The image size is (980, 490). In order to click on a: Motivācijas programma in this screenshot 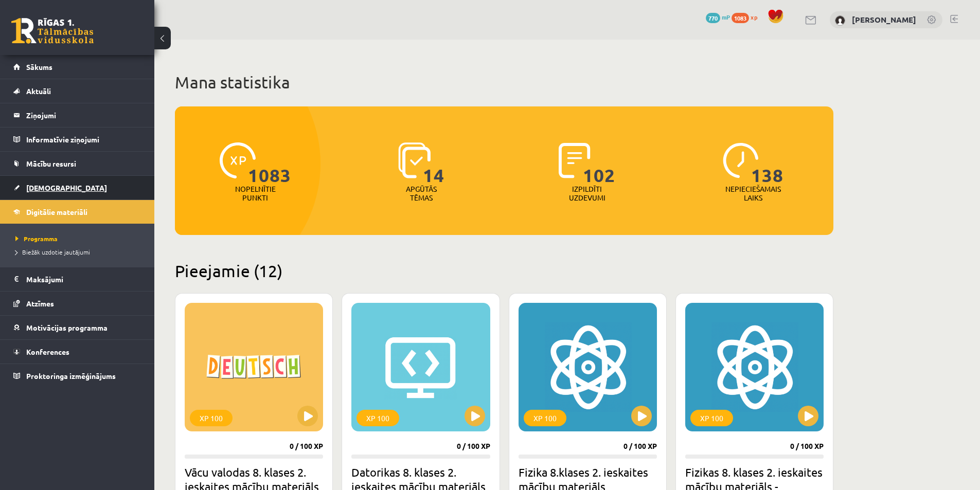, I will do `click(77, 328)`.